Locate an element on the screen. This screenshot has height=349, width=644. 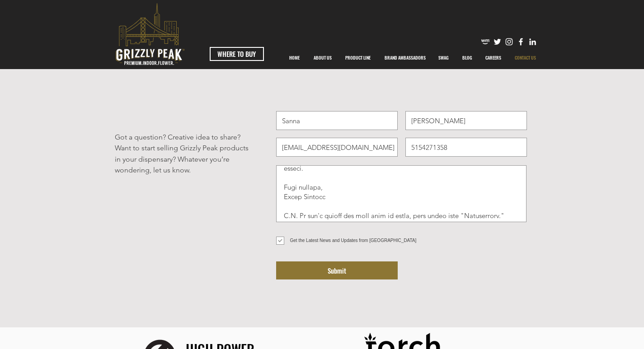
a: PRODUCT LINE is located at coordinates (358, 58).